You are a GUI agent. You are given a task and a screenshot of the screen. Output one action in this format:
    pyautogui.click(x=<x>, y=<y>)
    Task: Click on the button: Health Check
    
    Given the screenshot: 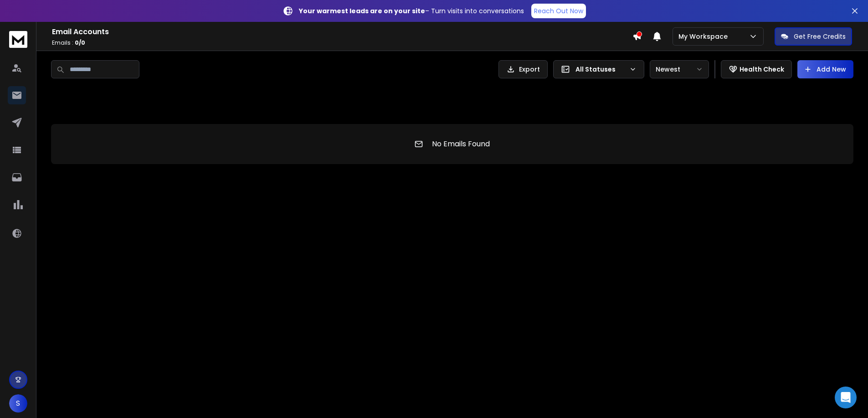 What is the action you would take?
    pyautogui.click(x=757, y=69)
    